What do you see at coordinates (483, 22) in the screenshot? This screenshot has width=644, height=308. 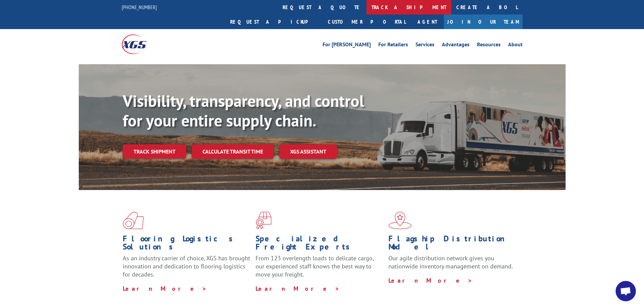 I see `a: Join Our Team` at bounding box center [483, 22].